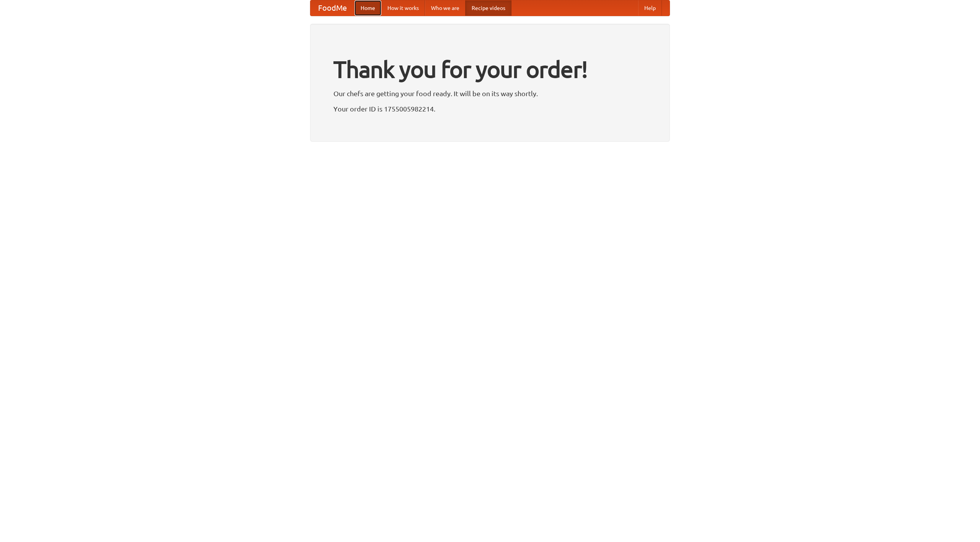  I want to click on a: Home, so click(368, 8).